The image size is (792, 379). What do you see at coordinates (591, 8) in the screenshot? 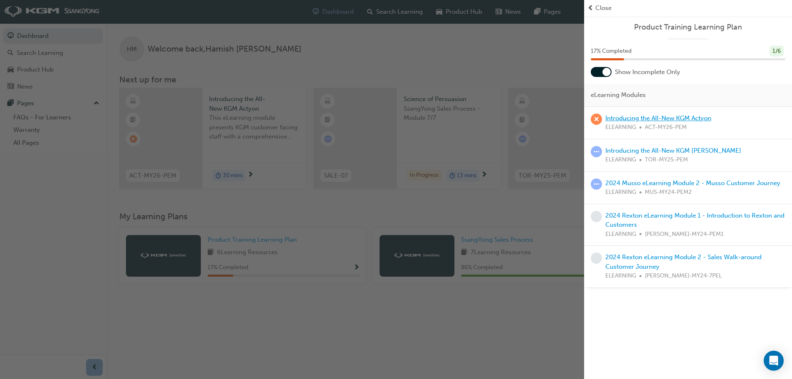
I see `span: prev-icon` at bounding box center [591, 8].